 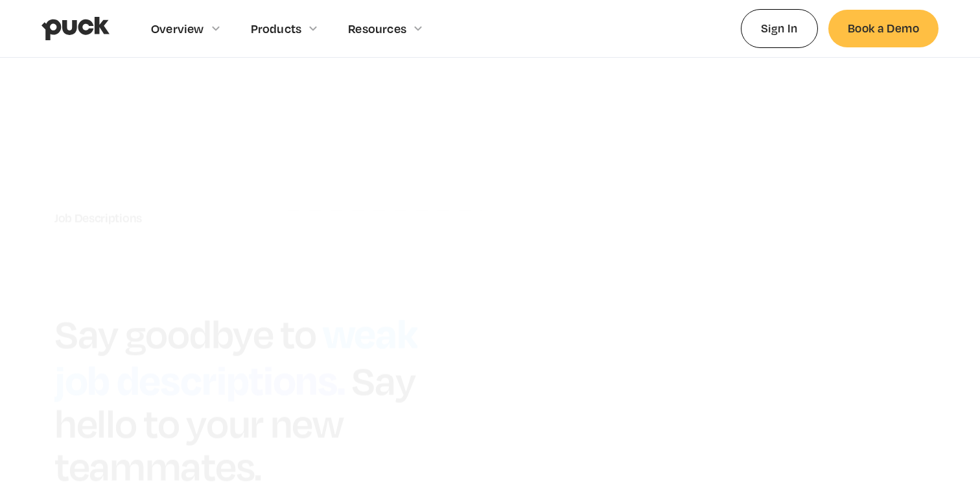 I want to click on h1: Say hello to your new teammates., so click(x=234, y=422).